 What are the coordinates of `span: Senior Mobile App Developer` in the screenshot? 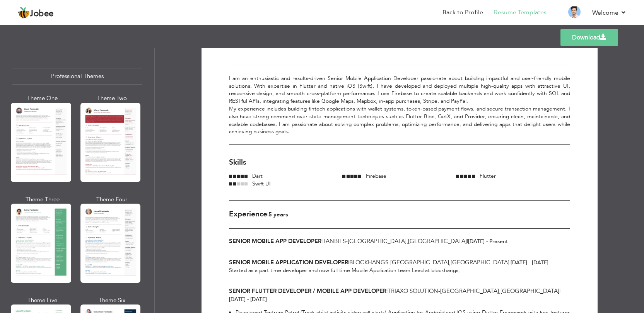 It's located at (275, 241).